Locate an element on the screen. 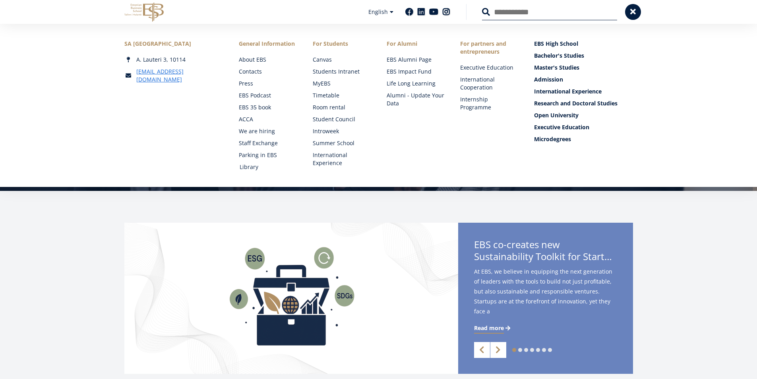 The image size is (757, 379). a: Admission is located at coordinates (583, 79).